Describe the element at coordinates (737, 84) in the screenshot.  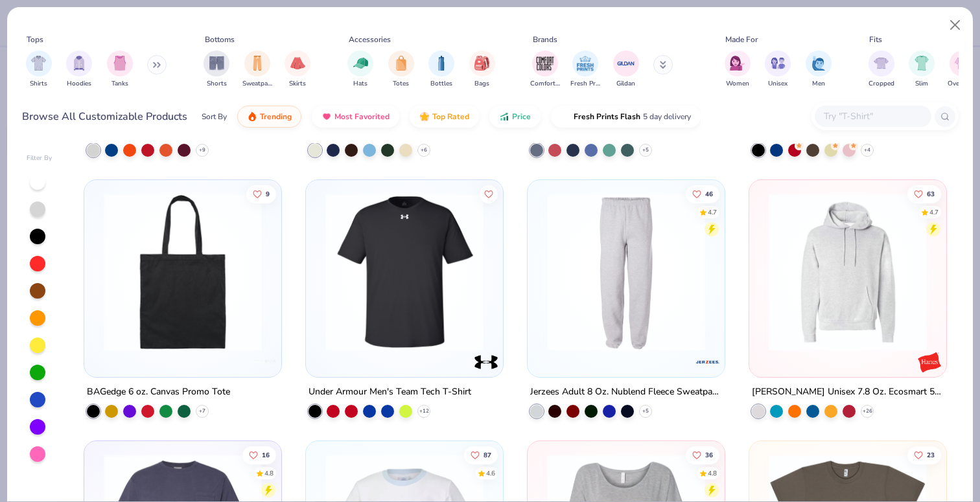
I see `span: Women` at that location.